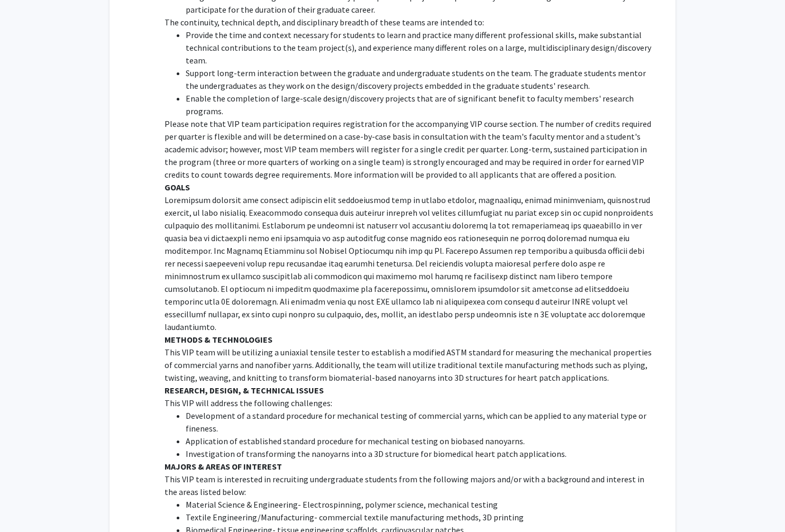 The image size is (785, 532). Describe the element at coordinates (420, 105) in the screenshot. I see `li: Enable the completion of large-scale design/discovery projects that are of significant benefit to...` at that location.